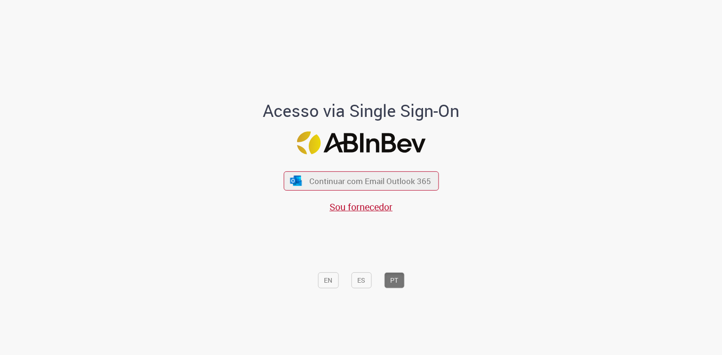  I want to click on button: PT, so click(394, 280).